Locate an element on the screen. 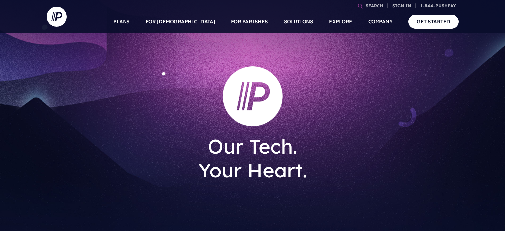  a: COMPANY is located at coordinates (381, 22).